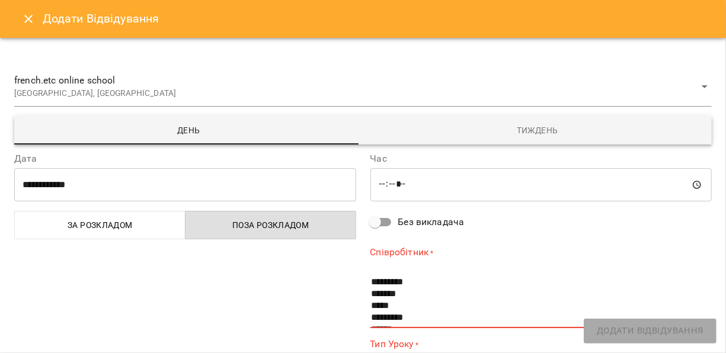 The width and height of the screenshot is (726, 353). I want to click on span: Тиждень, so click(537, 130).